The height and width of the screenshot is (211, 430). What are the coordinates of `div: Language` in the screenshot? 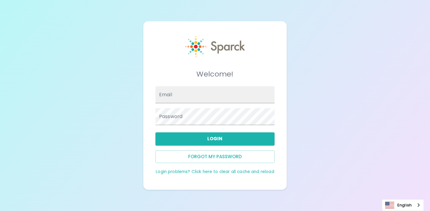 It's located at (403, 205).